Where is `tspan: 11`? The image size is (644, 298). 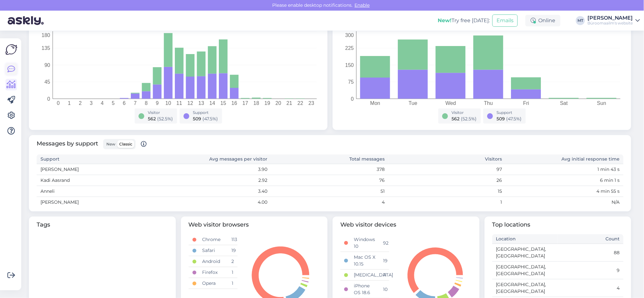
tspan: 11 is located at coordinates (179, 103).